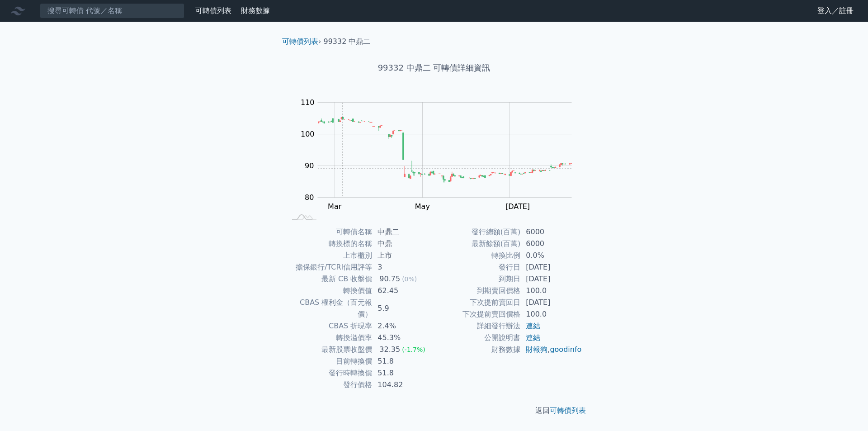  I want to click on div: 90.75, so click(389, 279).